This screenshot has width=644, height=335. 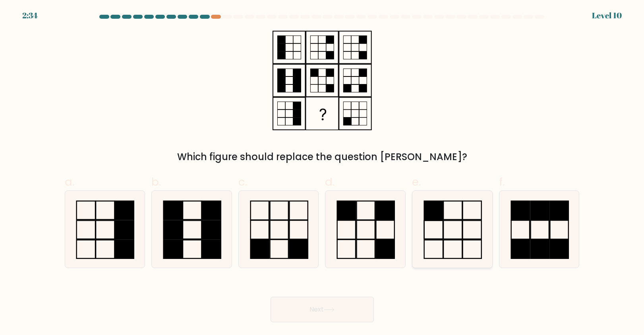 What do you see at coordinates (29, 16) in the screenshot?
I see `div: 2:34` at bounding box center [29, 16].